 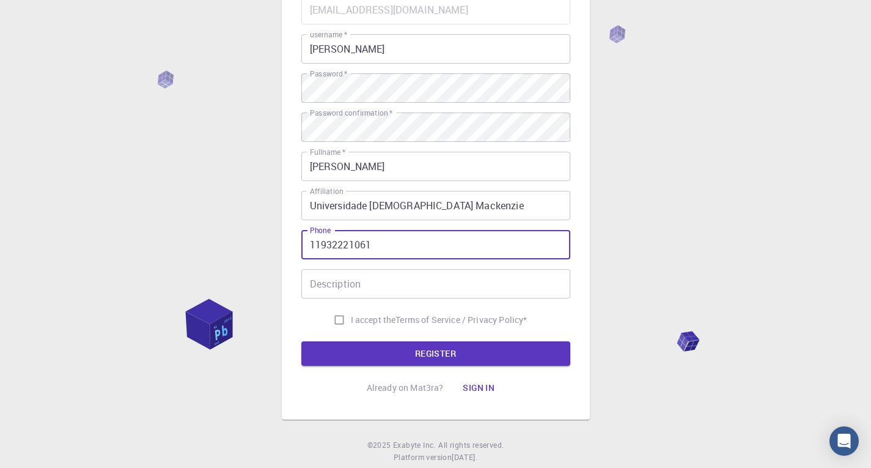 I want to click on span: © 2025, so click(x=380, y=445).